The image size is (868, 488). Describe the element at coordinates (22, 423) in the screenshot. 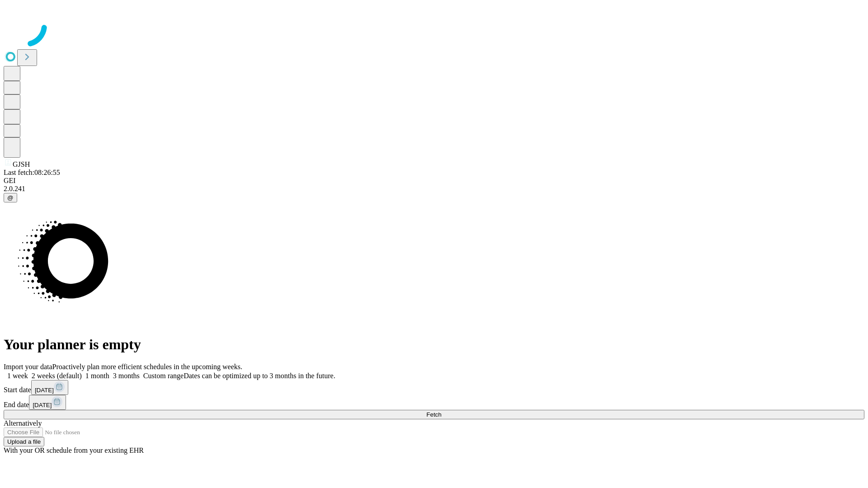

I see `span: Alternatively` at that location.